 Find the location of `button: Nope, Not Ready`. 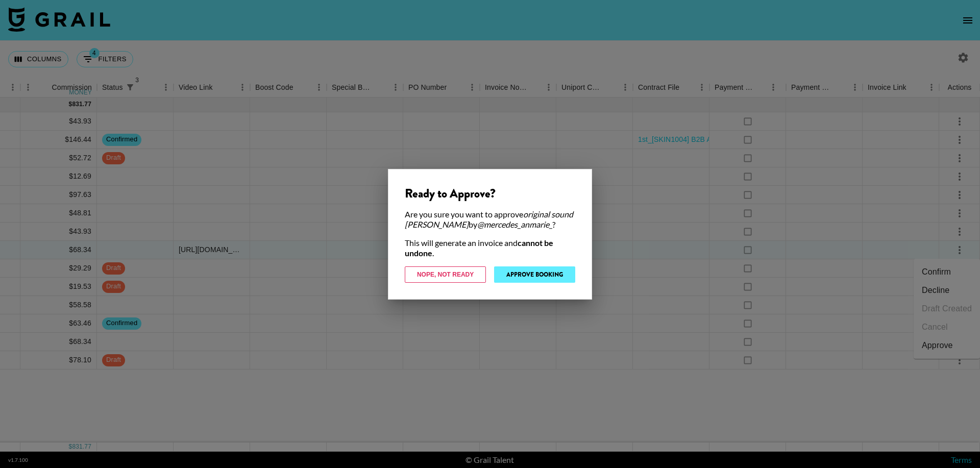

button: Nope, Not Ready is located at coordinates (446, 274).